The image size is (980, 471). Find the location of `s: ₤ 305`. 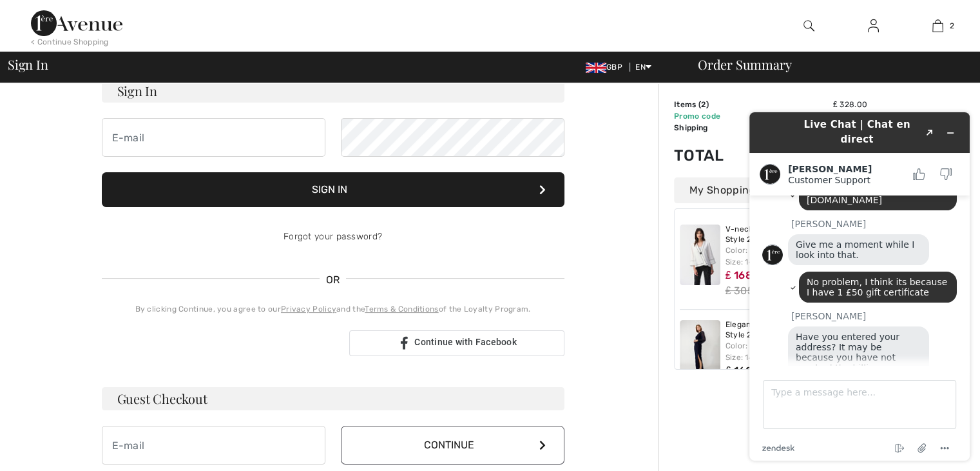

s: ₤ 305 is located at coordinates (740, 290).